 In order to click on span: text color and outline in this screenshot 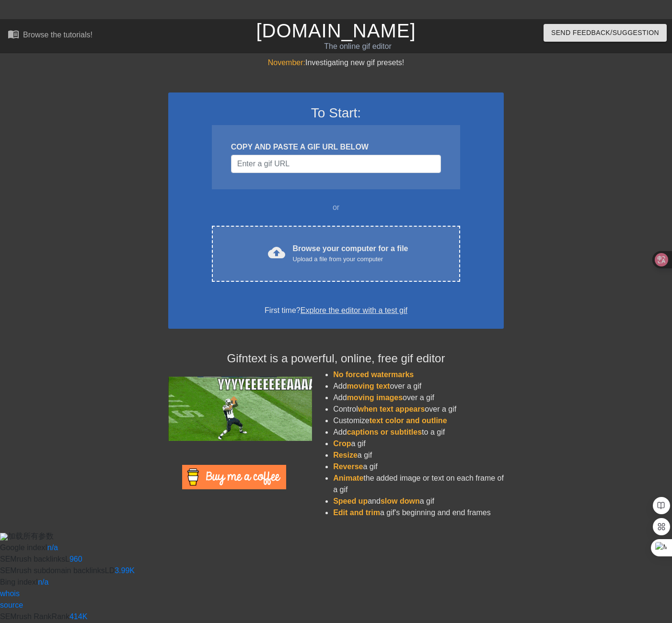, I will do `click(409, 420)`.